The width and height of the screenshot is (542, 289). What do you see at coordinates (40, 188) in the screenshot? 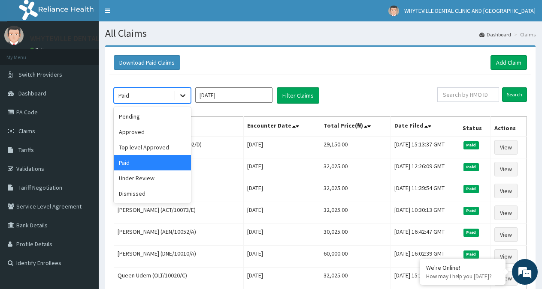
I see `span: Tariff Negotiation` at bounding box center [40, 188].